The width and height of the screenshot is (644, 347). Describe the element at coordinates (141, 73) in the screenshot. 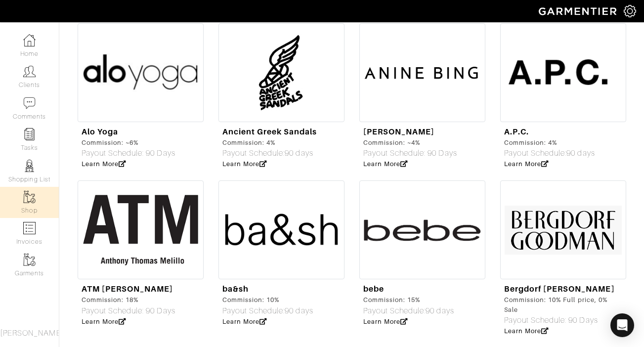

I see `img: Screen%20Shot%202020-01-23%20at%209.10.48%20PM.png` at that location.